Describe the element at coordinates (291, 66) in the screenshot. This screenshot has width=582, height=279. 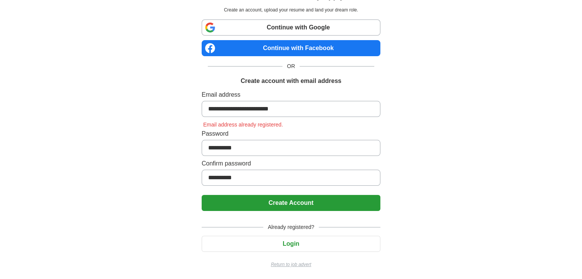
I see `span: OR` at that location.